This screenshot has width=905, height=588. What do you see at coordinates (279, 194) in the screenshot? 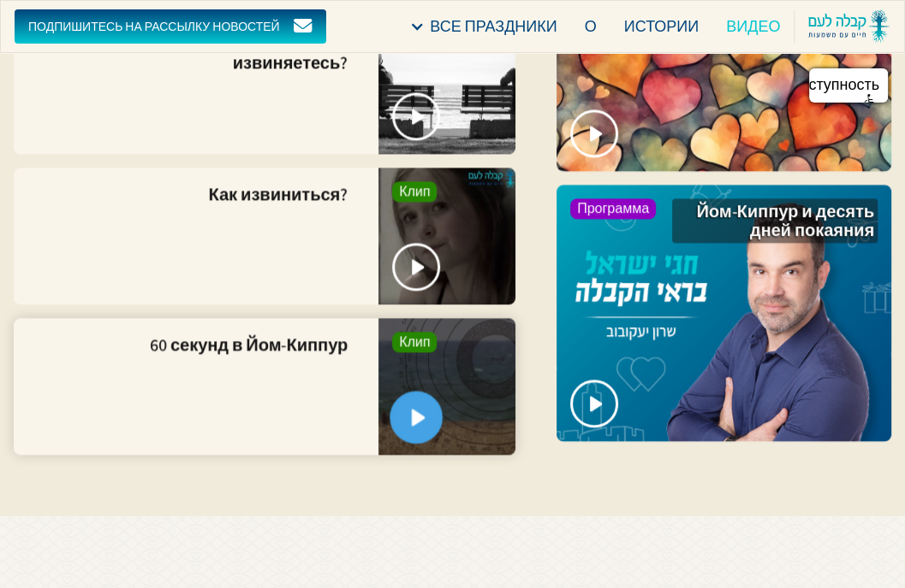
I see `font: Как извиниться?` at bounding box center [279, 194].